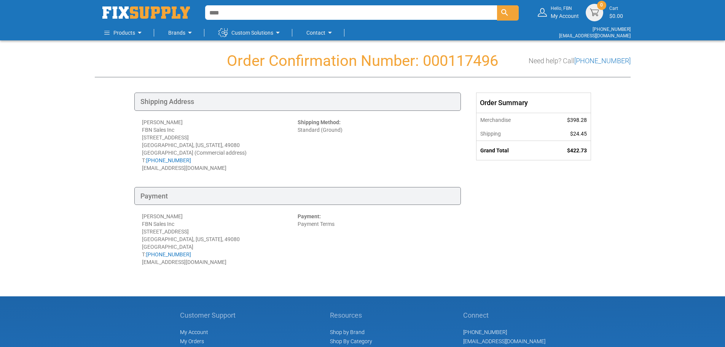  What do you see at coordinates (146, 13) in the screenshot?
I see `a: store logo` at bounding box center [146, 13].